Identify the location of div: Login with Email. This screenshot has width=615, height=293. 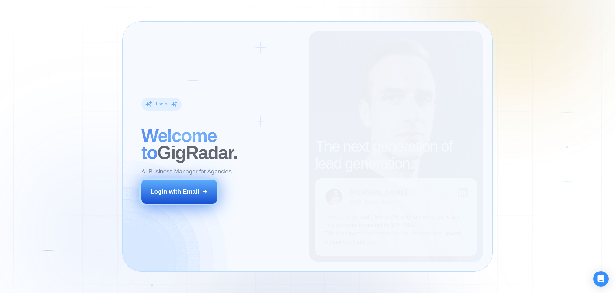
(175, 192).